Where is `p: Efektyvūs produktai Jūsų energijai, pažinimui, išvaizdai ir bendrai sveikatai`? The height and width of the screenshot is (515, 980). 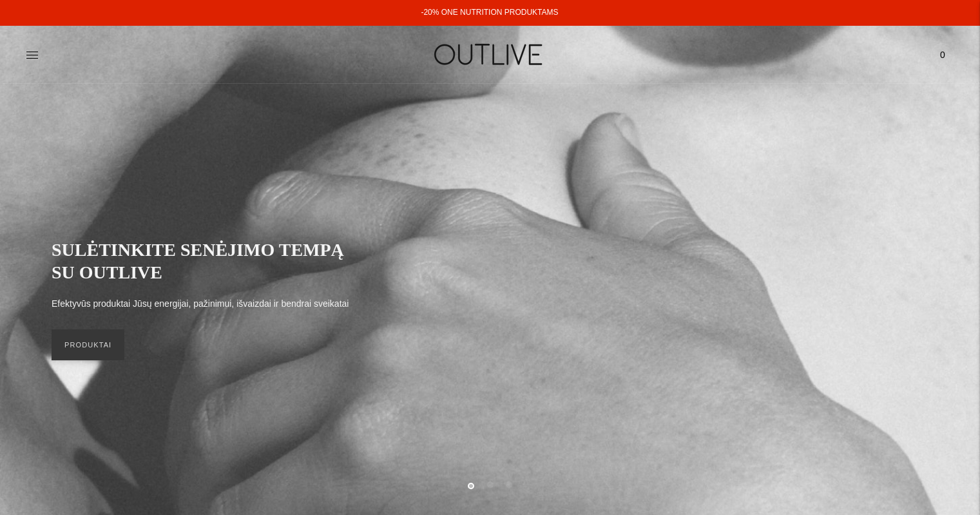 p: Efektyvūs produktai Jūsų energijai, pažinimui, išvaizdai ir bendrai sveikatai is located at coordinates (199, 304).